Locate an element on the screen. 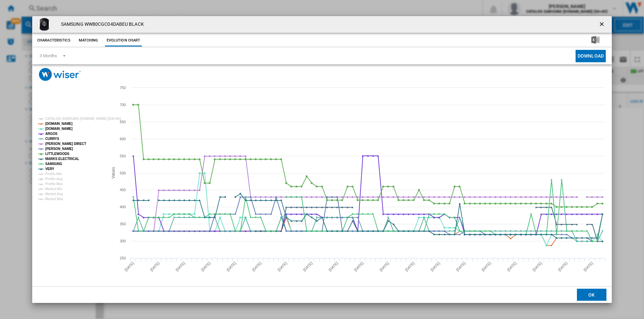  tspan: 300 is located at coordinates (122, 241).